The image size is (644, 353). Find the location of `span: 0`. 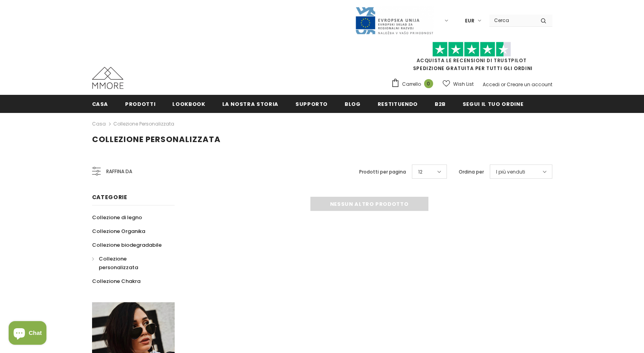

span: 0 is located at coordinates (428, 83).